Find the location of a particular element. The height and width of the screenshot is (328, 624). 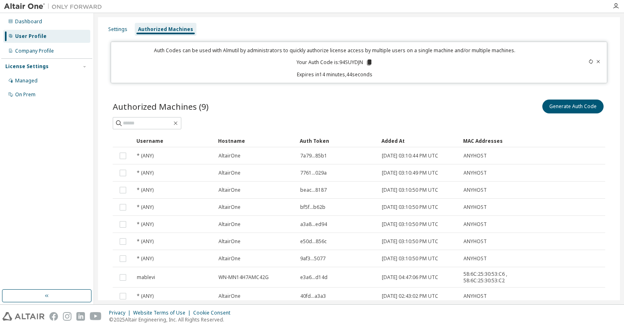

span: 58:6C:25:30:53:C6 , 58:6C:25:30:53:C2 is located at coordinates (490, 278).